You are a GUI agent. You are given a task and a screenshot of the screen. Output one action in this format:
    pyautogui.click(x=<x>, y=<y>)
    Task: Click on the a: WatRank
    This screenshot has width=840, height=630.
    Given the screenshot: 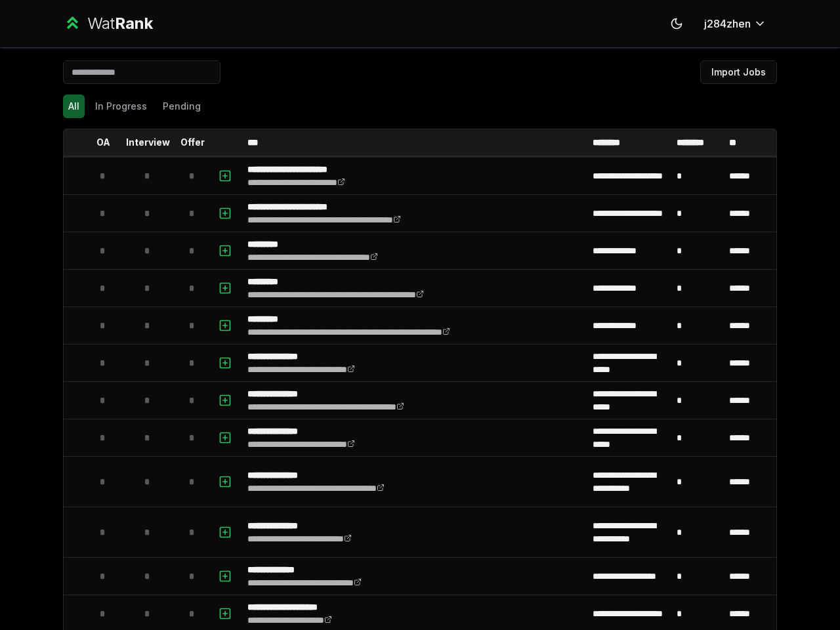 What is the action you would take?
    pyautogui.click(x=107, y=24)
    